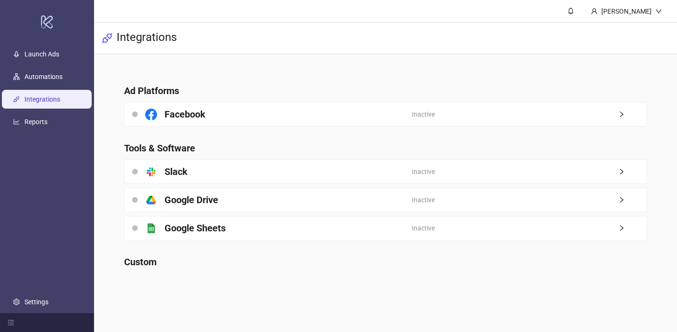  Describe the element at coordinates (195, 228) in the screenshot. I see `h4: Google Sheets` at that location.